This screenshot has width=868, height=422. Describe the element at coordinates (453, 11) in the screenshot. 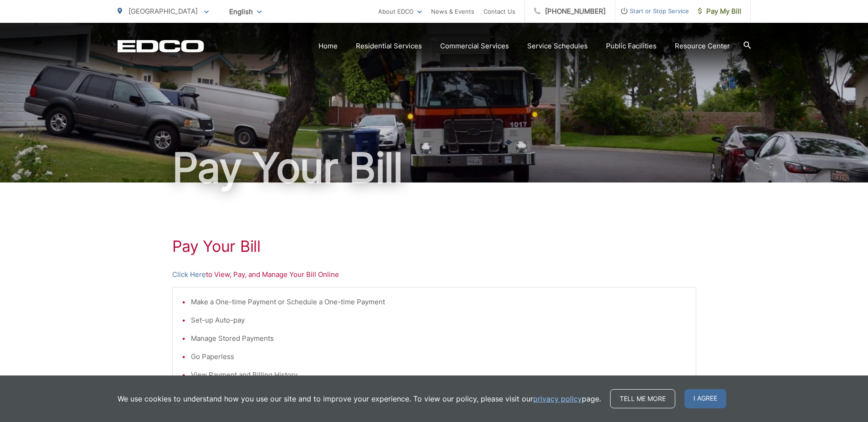

I see `a: News & Events` at that location.